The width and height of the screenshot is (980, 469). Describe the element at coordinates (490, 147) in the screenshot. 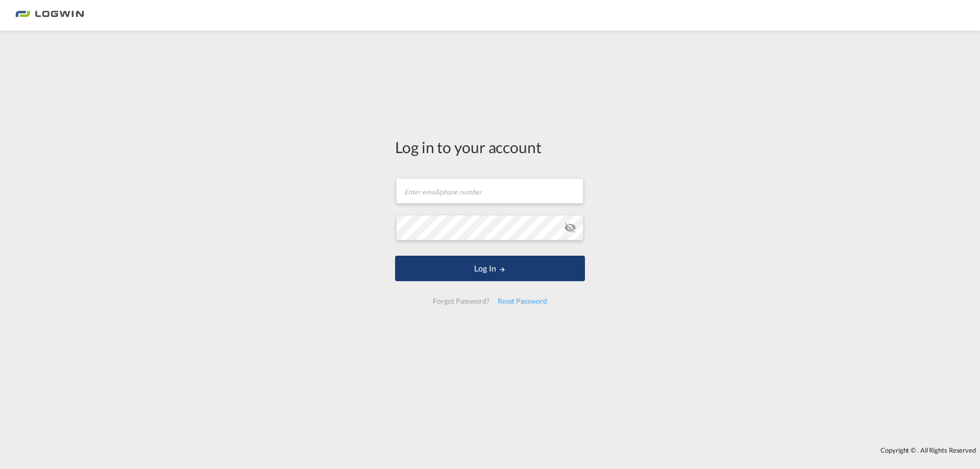

I see `div: Log in to your account` at that location.